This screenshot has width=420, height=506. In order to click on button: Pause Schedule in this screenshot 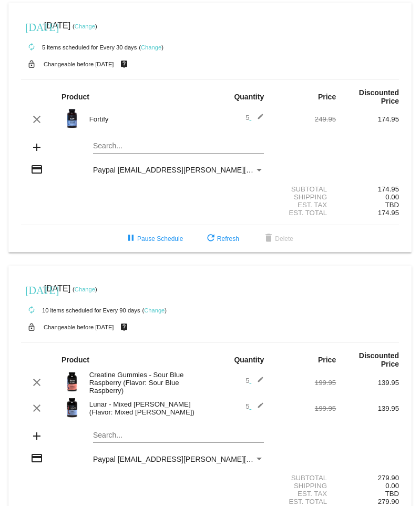, I will do `click(154, 239)`.